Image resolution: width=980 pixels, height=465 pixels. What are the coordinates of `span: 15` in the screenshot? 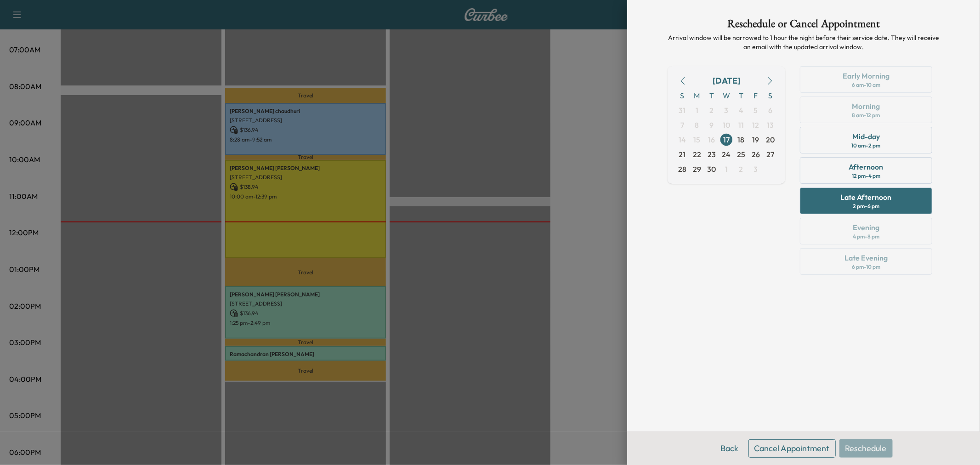 It's located at (697, 140).